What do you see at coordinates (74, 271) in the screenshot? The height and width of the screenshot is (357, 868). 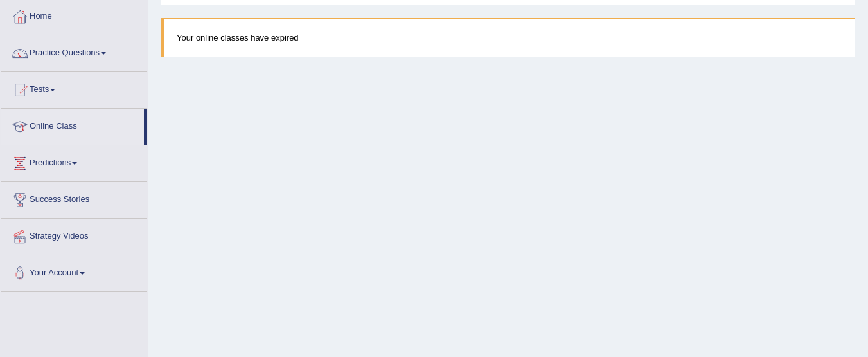 I see `a: Your Account` at bounding box center [74, 271].